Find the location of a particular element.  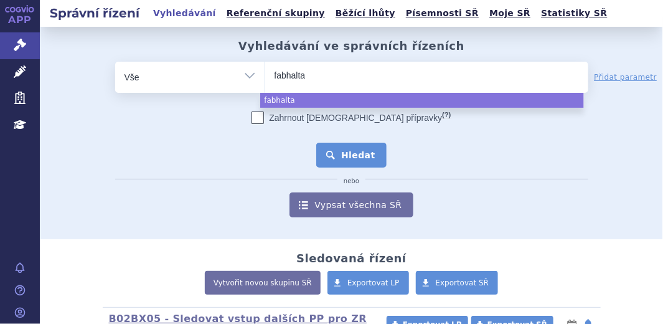

a: Písemnosti SŘ is located at coordinates (442, 13).